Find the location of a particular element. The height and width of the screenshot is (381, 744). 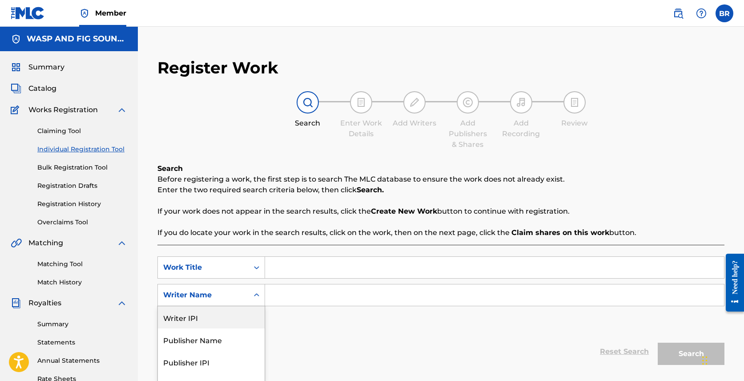

strong: Search. is located at coordinates (370, 190).